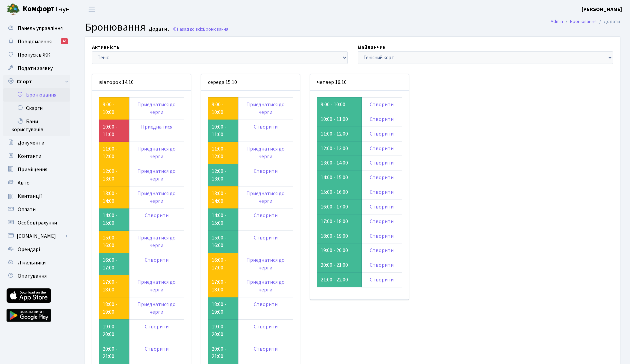  What do you see at coordinates (37, 29) in the screenshot?
I see `a: Панель управління` at bounding box center [37, 29].